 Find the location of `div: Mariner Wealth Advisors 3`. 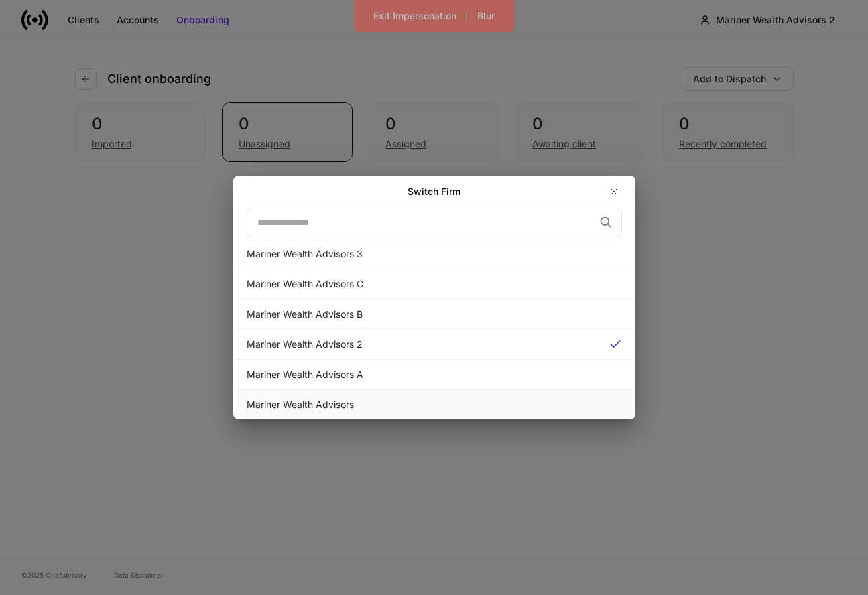

div: Mariner Wealth Advisors 3 is located at coordinates (434, 254).